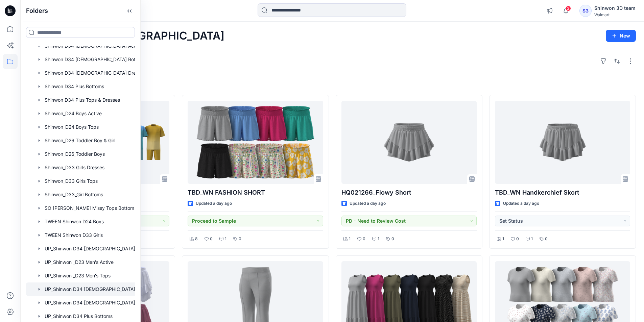 The width and height of the screenshot is (644, 322). Describe the element at coordinates (586, 11) in the screenshot. I see `div: S3` at that location.